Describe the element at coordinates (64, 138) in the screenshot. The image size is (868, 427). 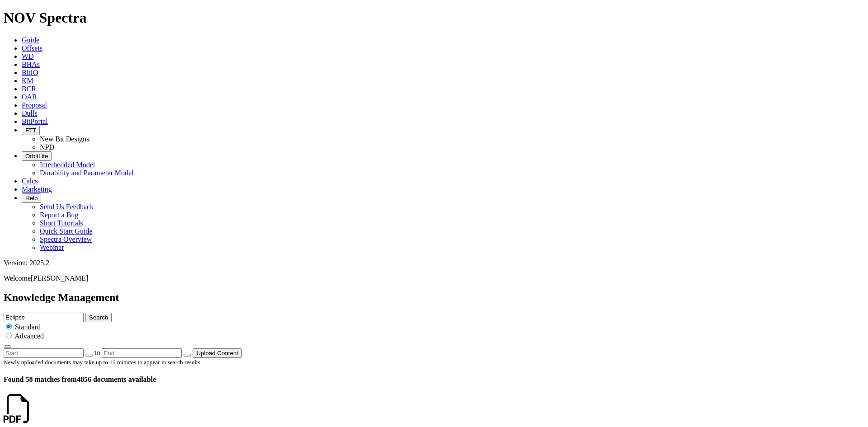
I see `a: New Bit Designs` at that location.